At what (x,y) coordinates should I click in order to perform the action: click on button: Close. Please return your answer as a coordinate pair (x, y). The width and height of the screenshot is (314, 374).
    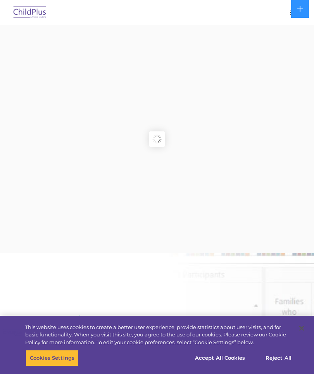
    Looking at the image, I should click on (302, 328).